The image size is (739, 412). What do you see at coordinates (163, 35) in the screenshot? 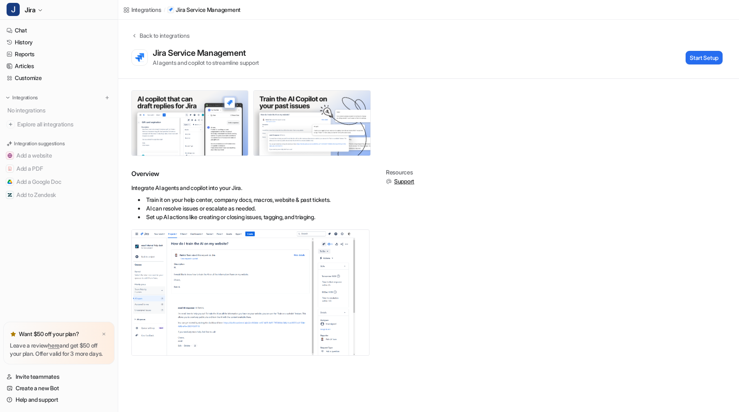
I see `div: Back to integrations` at bounding box center [163, 35].